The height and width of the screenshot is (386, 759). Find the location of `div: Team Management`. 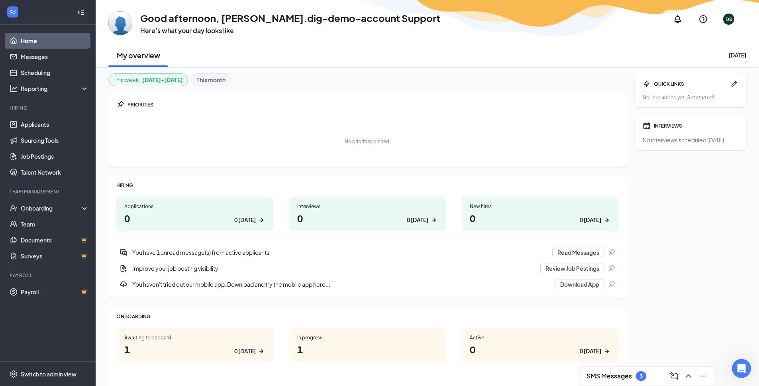

div: Team Management is located at coordinates (48, 191).